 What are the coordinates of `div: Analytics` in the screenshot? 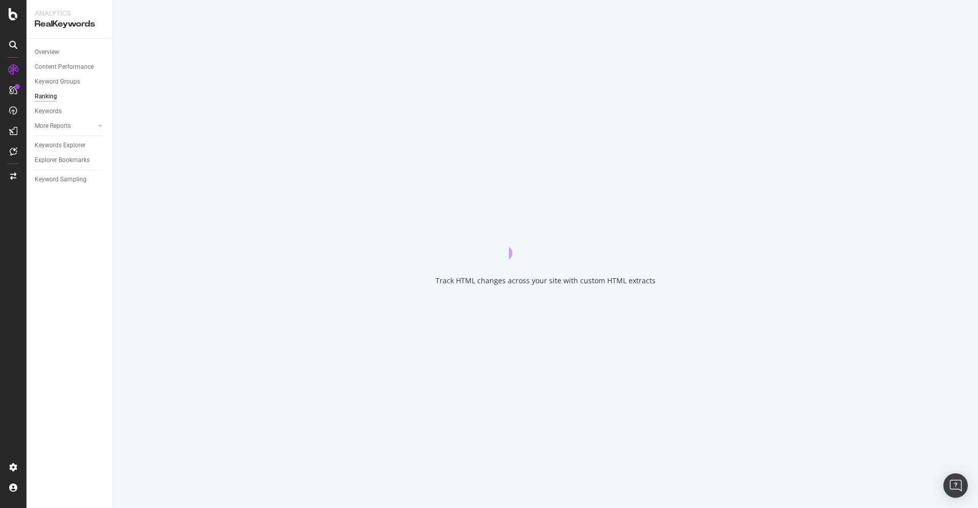 It's located at (69, 13).